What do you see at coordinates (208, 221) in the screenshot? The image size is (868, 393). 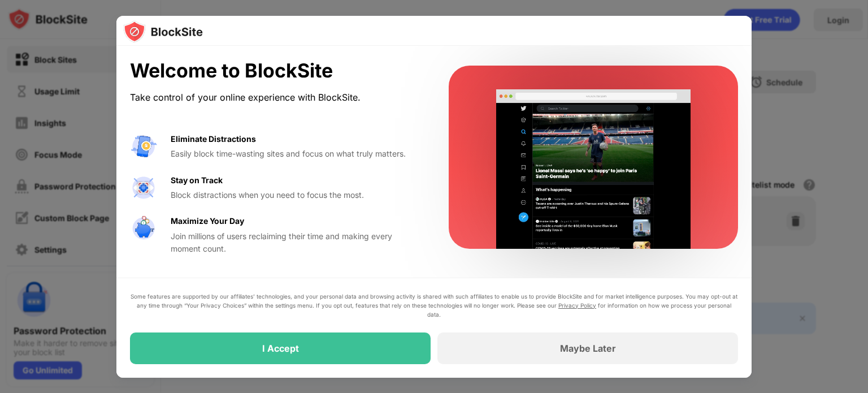 I see `div: Maximize Your Day` at bounding box center [208, 221].